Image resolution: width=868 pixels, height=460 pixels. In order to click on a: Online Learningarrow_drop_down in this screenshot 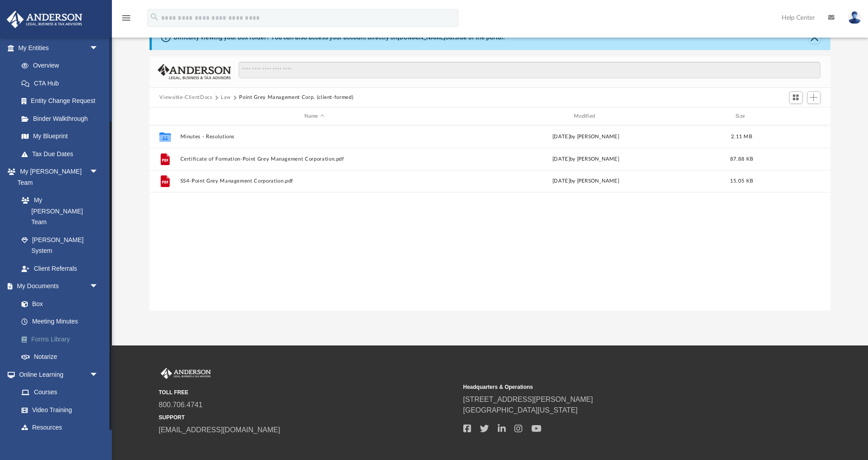, I will do `click(57, 374)`.